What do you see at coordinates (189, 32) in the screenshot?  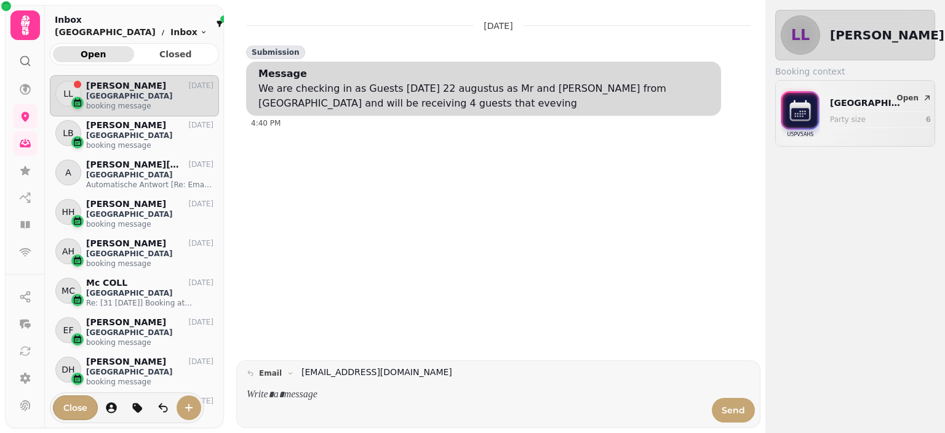 I see `button: Inbox` at bounding box center [189, 32].